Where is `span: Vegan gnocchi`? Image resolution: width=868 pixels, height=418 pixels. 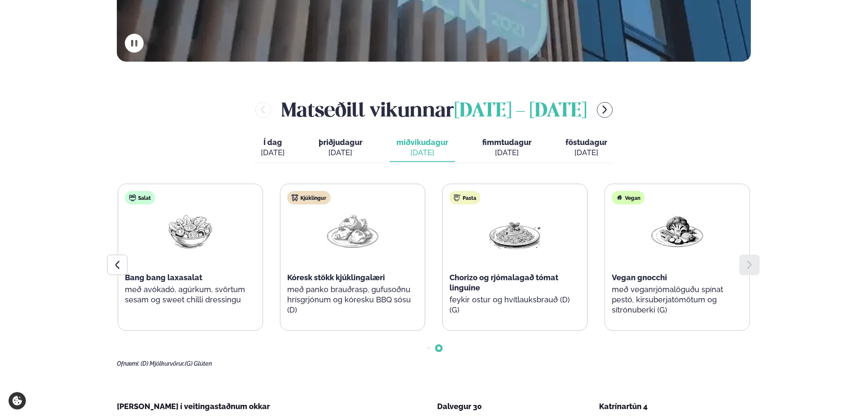 span: Vegan gnocchi is located at coordinates (640, 277).